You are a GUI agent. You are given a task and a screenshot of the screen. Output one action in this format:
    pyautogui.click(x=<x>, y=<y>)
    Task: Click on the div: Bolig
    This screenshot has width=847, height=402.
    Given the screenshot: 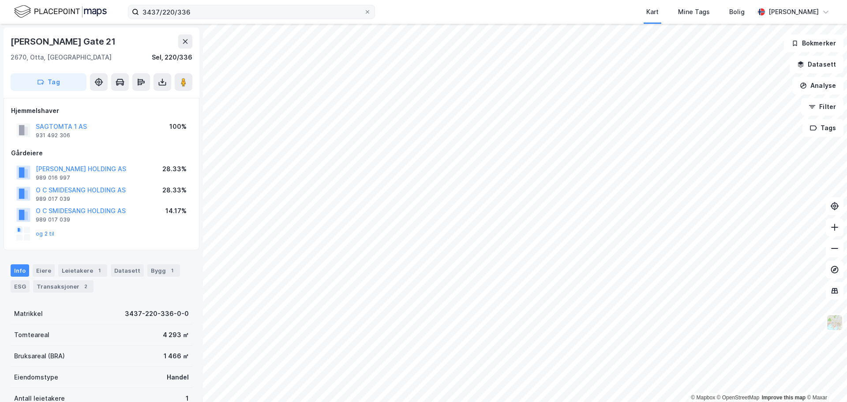 What is the action you would take?
    pyautogui.click(x=737, y=12)
    